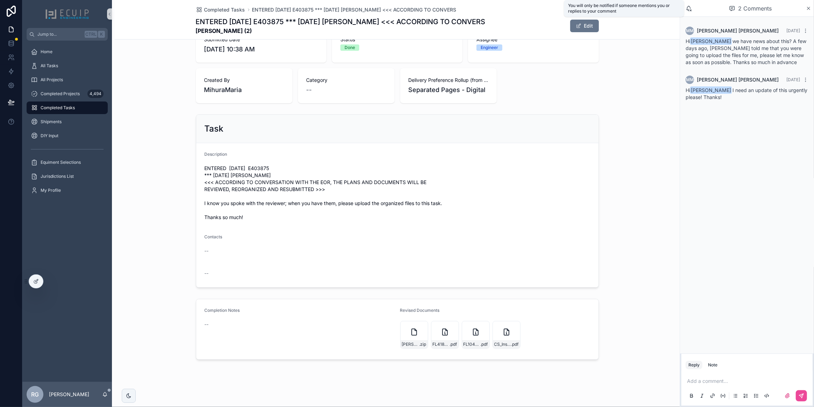 This screenshot has width=814, height=407. Describe the element at coordinates (67, 66) in the screenshot. I see `a: All Tasks` at that location.